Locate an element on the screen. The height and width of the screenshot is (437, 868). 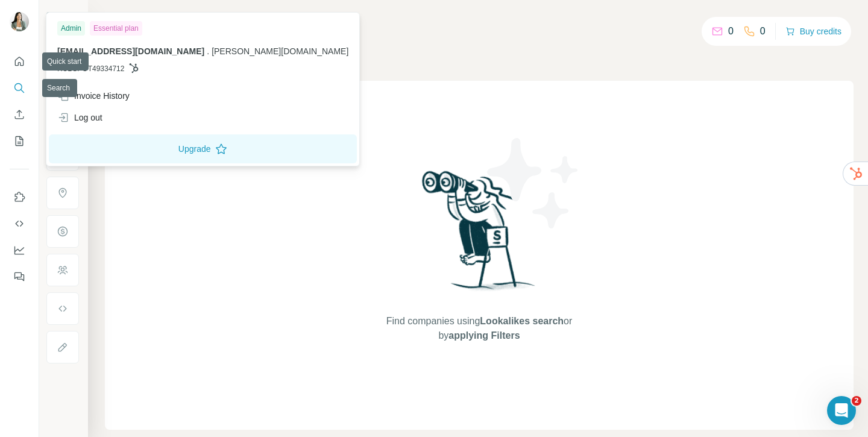
button: Quick start is located at coordinates (19, 61).